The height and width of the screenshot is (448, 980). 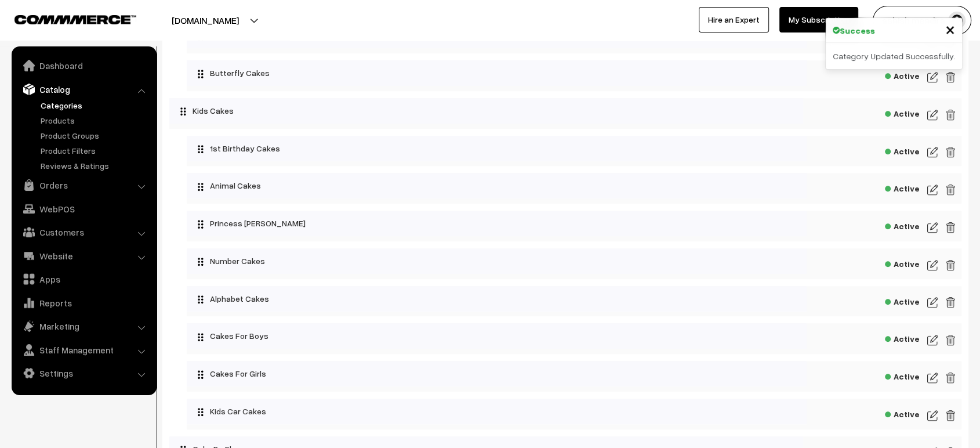 I want to click on div: Butterfly Cakes, so click(x=496, y=73).